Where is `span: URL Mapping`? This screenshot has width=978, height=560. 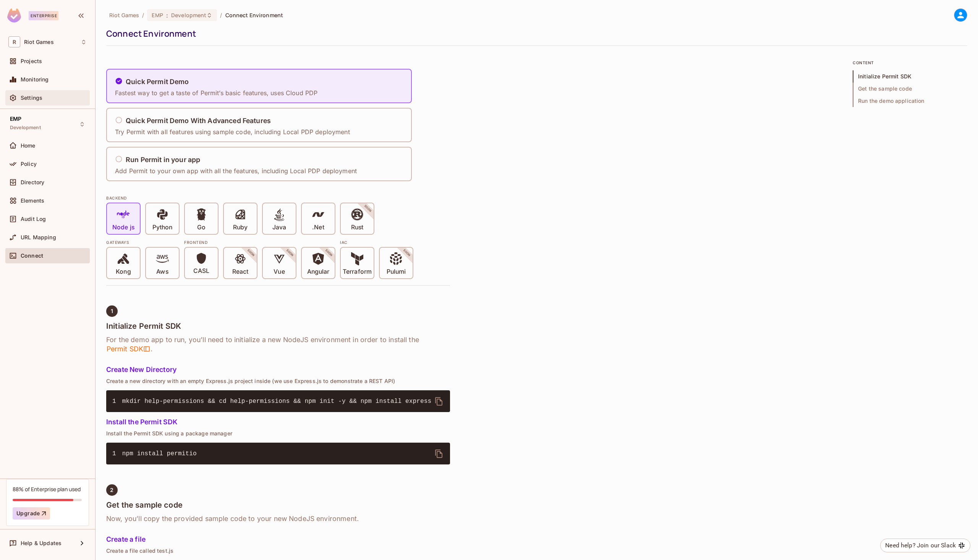 span: URL Mapping is located at coordinates (38, 237).